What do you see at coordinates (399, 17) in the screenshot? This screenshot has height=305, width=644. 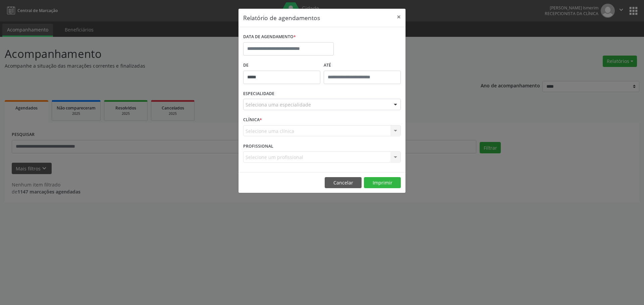 I see `button: Close` at bounding box center [399, 17].